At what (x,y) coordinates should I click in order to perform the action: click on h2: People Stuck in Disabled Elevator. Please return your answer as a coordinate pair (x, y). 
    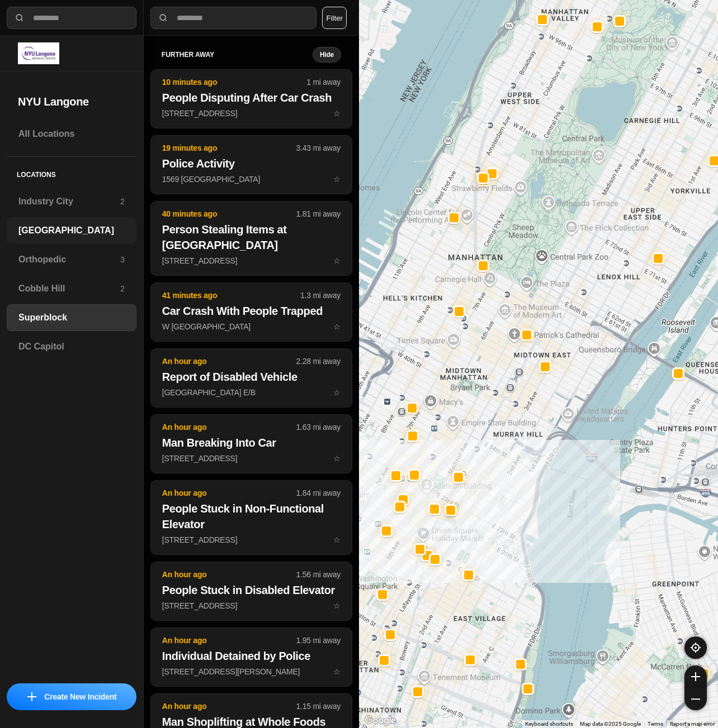
    Looking at the image, I should click on (251, 591).